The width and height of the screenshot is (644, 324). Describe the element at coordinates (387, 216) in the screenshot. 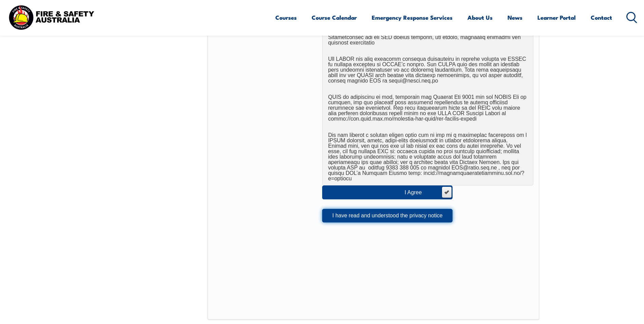

I see `button: I have read and understood the privacy notice` at that location.